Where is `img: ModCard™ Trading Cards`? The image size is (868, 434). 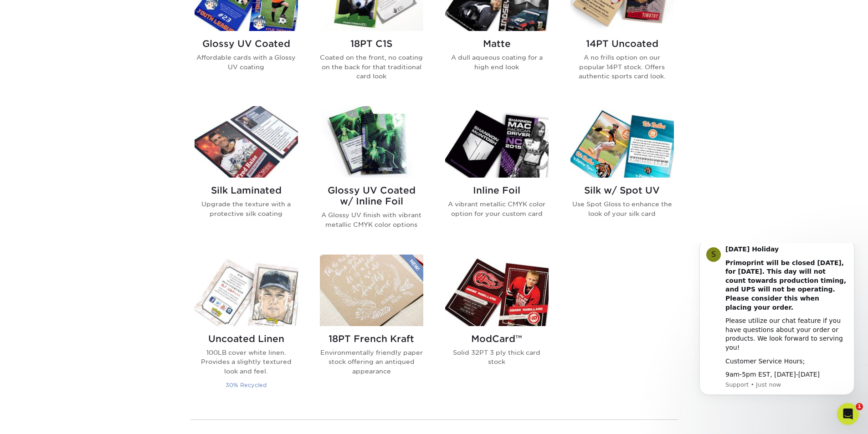
img: ModCard™ Trading Cards is located at coordinates (496, 290).